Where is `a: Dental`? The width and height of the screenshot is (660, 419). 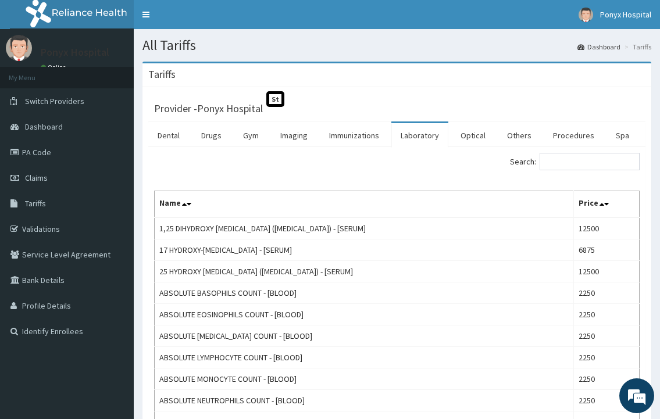 a: Dental is located at coordinates (169, 135).